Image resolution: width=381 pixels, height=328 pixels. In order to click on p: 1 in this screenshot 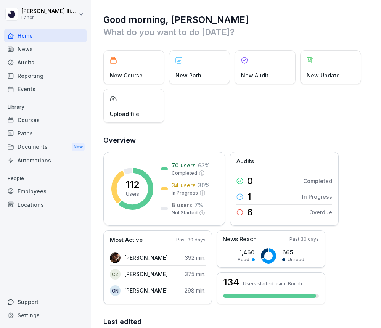, I will do `click(249, 197)`.